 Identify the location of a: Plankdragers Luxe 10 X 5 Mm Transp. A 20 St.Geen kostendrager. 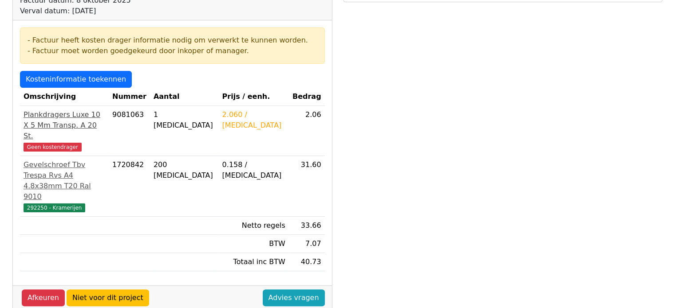
(64, 131).